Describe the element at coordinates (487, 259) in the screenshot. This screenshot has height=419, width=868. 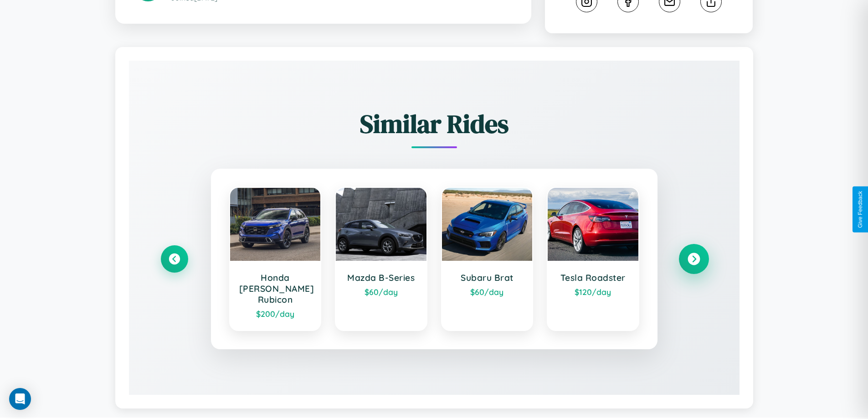
I see `a: Subaru Brat$60/day` at that location.